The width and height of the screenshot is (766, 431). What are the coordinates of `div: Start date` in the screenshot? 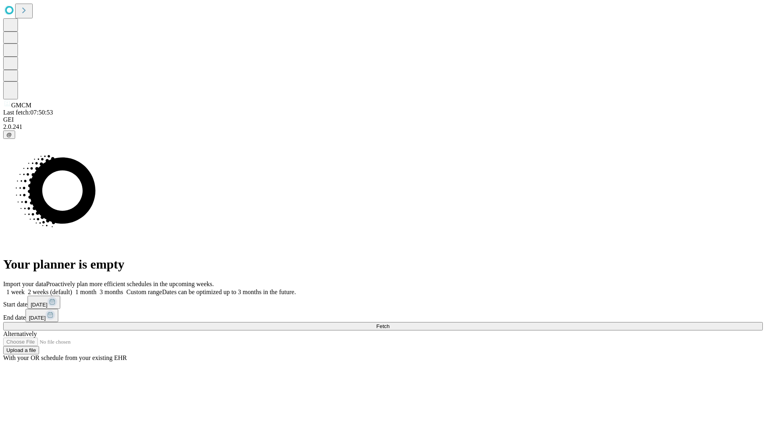 It's located at (383, 302).